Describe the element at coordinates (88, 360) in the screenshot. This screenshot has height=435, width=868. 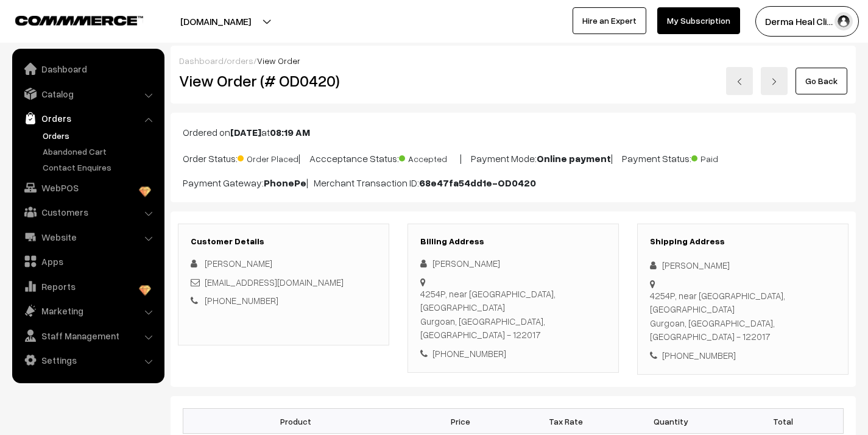
I see `a: Settings` at that location.